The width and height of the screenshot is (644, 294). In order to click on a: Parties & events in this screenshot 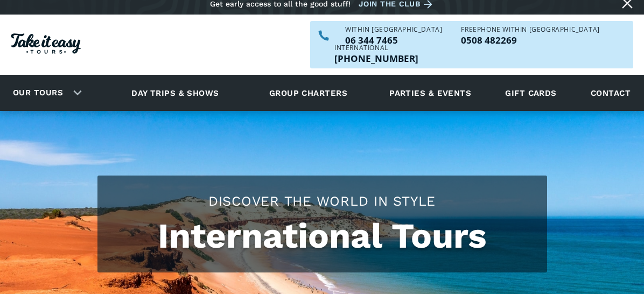, I will do `click(430, 93)`.